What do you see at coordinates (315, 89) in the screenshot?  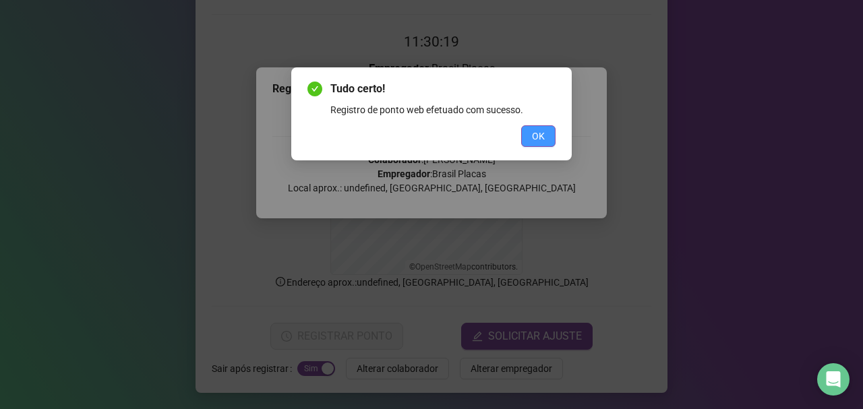 I see `span: check-circle` at bounding box center [315, 89].